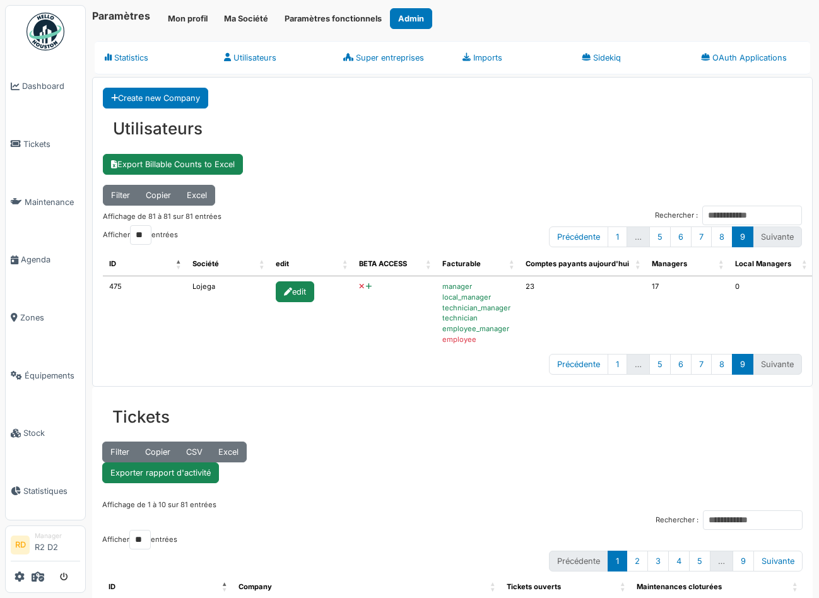 The image size is (819, 598). I want to click on td: 0, so click(771, 313).